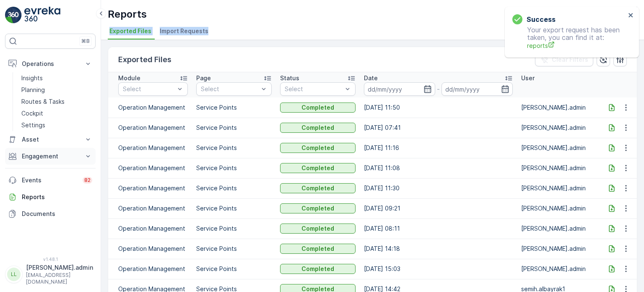 Image resolution: width=644 pixels, height=292 pixels. I want to click on p: Engagement, so click(51, 156).